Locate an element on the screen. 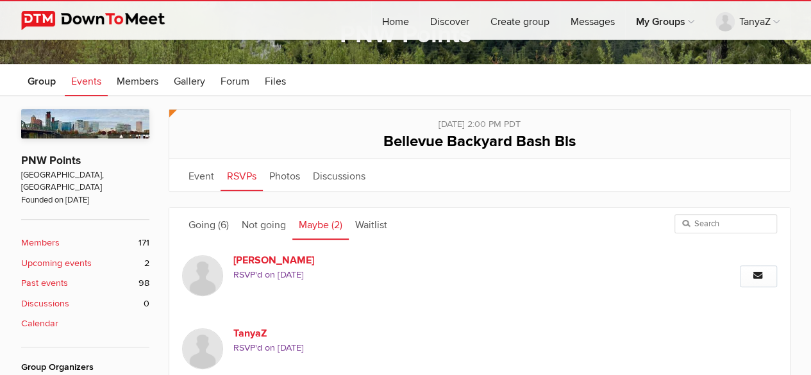 Image resolution: width=811 pixels, height=375 pixels. span: Forum is located at coordinates (235, 81).